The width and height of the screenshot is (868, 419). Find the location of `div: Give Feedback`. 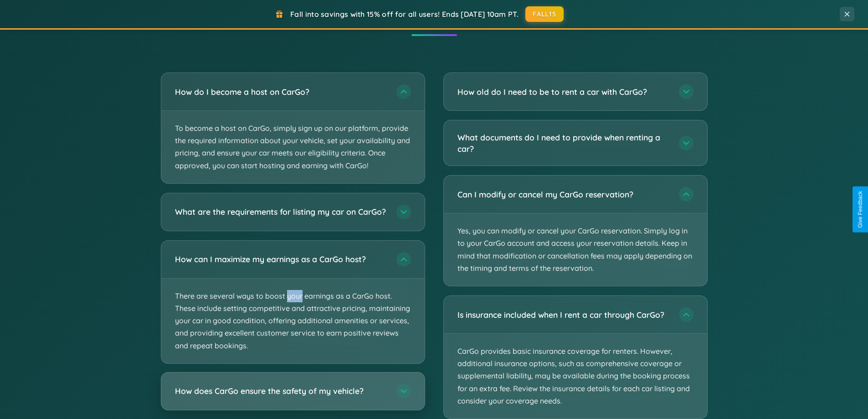

div: Give Feedback is located at coordinates (860, 209).